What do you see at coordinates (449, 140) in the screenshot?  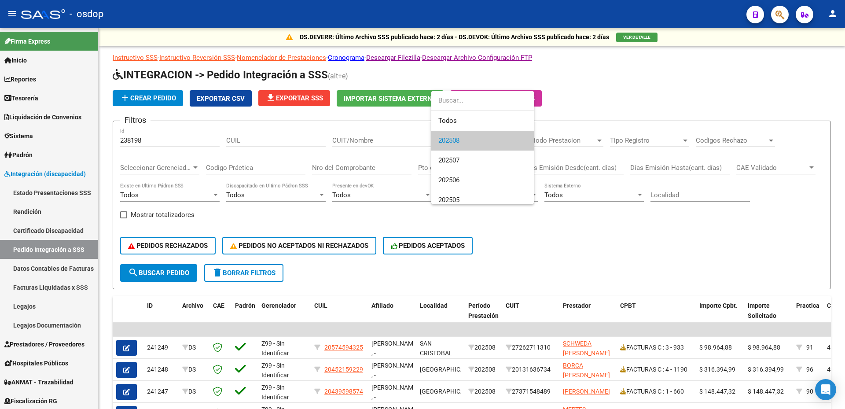 I see `span: 202508` at bounding box center [449, 140].